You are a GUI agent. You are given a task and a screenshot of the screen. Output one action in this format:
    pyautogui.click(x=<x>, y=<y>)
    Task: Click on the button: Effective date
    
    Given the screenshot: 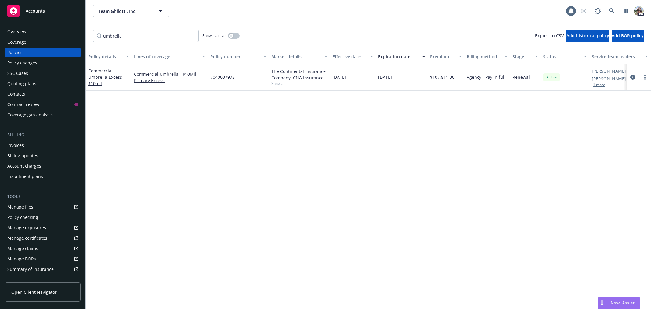 What is the action you would take?
    pyautogui.click(x=353, y=56)
    